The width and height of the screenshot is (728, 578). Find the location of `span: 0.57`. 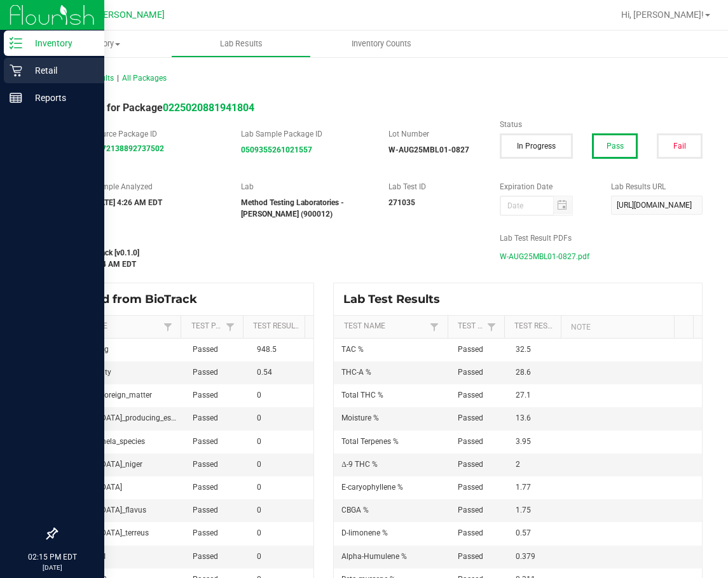

span: 0.57 is located at coordinates (523, 533).